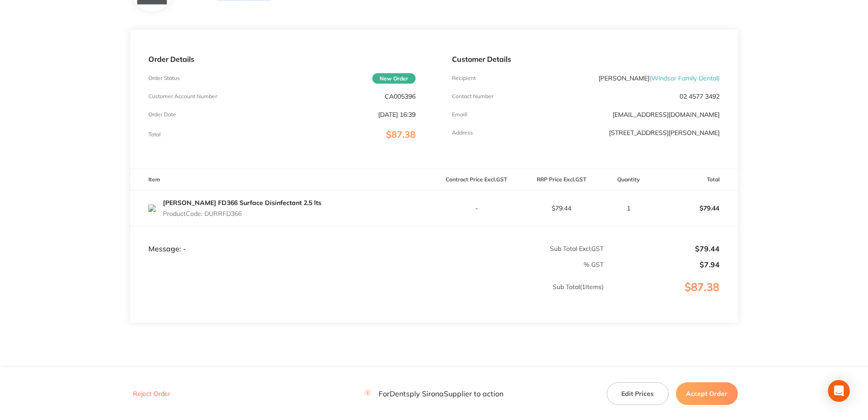  What do you see at coordinates (628, 208) in the screenshot?
I see `p: 1` at bounding box center [628, 208].